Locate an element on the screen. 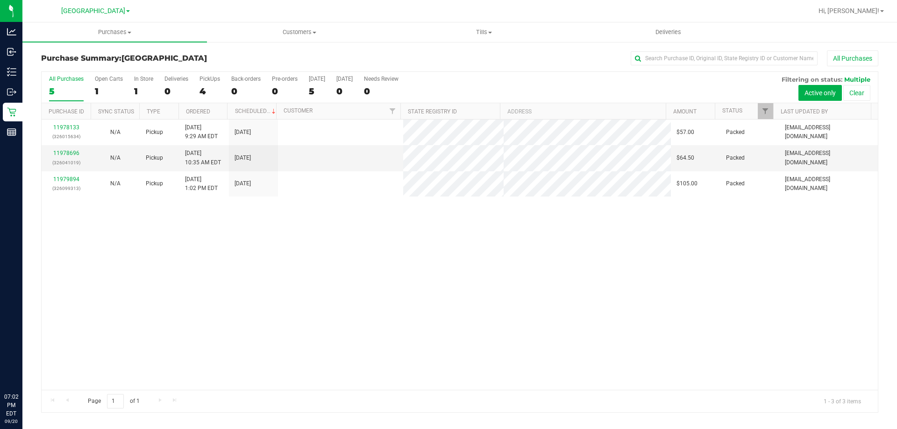 Image resolution: width=897 pixels, height=429 pixels. input: Search Purchase ID, Original ID, State Registry ID or Customer Name... is located at coordinates (724, 58).